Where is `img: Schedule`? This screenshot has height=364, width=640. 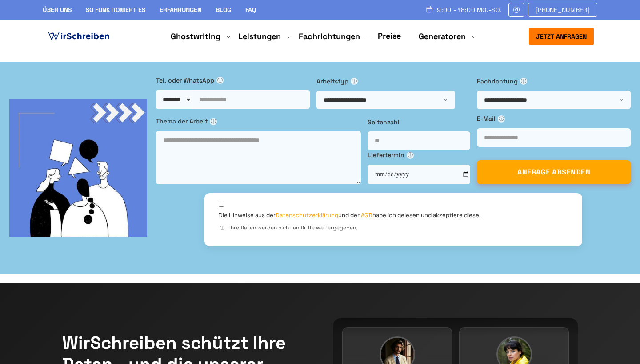
img: Schedule is located at coordinates (429, 9).